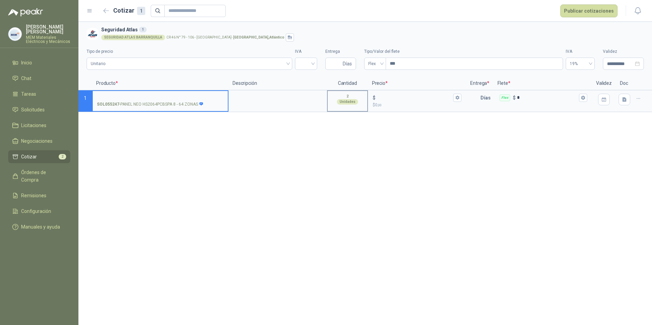 The height and width of the screenshot is (325, 652). Describe the element at coordinates (39, 141) in the screenshot. I see `a: Negociaciones` at that location.